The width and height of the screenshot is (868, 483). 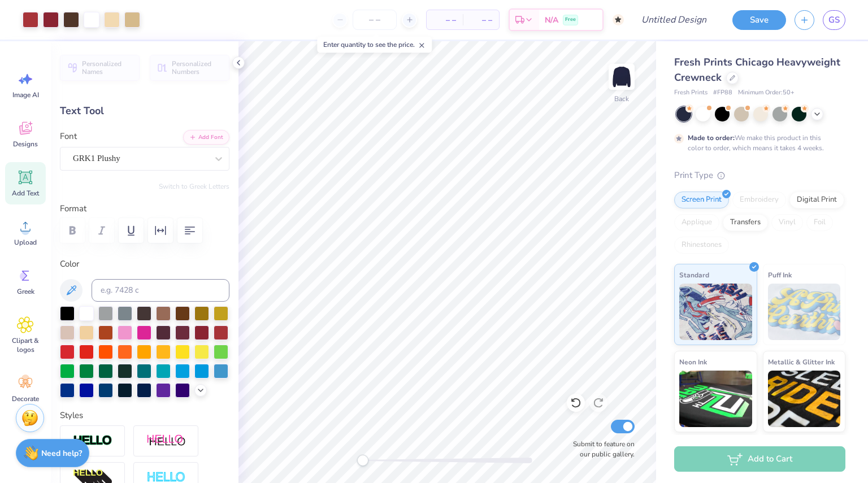 What do you see at coordinates (374, 44) in the screenshot?
I see `div: Enter quantity to see the price.` at bounding box center [374, 44].